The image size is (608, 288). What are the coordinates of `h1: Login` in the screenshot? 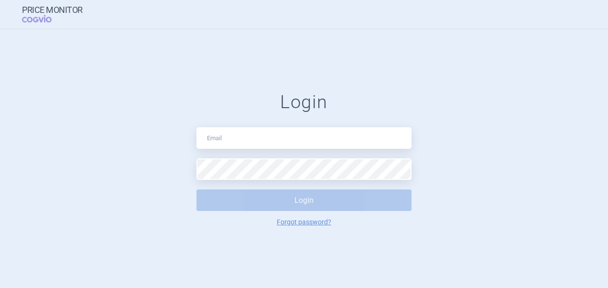 It's located at (304, 102).